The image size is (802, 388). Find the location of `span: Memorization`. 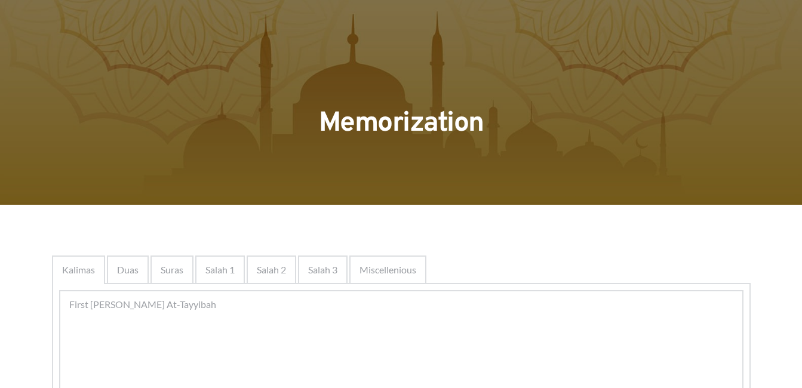

span: Memorization is located at coordinates (401, 124).